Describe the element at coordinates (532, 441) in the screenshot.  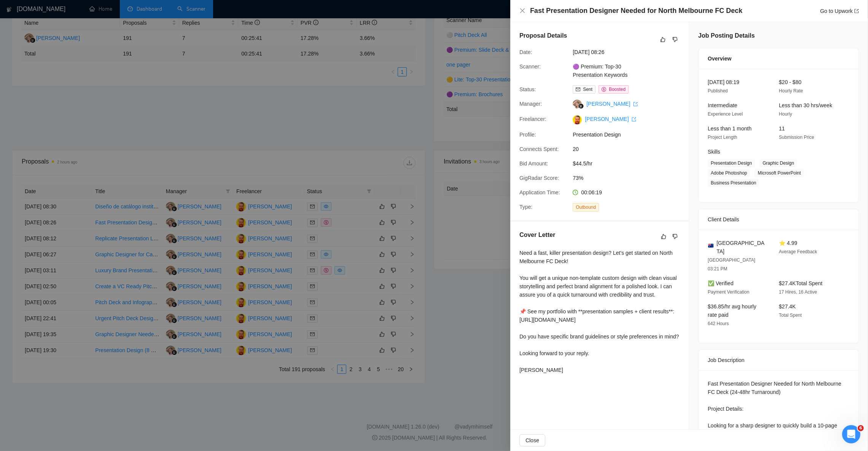
I see `span: Close` at that location.